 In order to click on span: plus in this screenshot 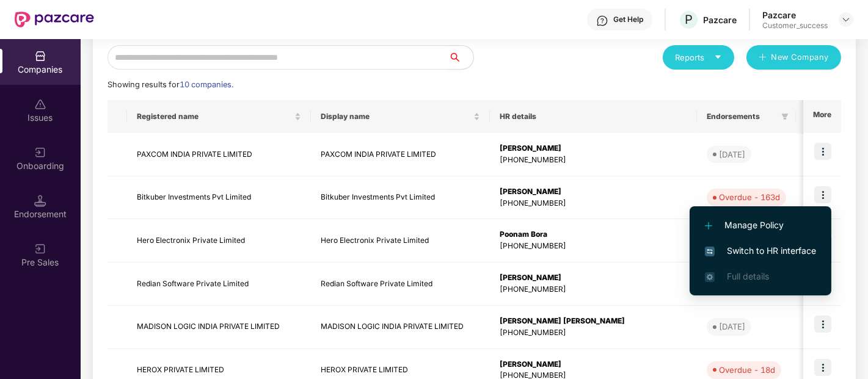, I will do `click(763, 58)`.